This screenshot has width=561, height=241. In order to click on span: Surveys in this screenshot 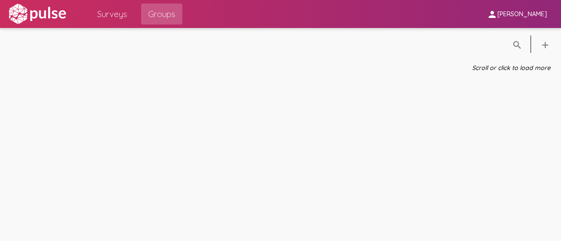, I will do `click(112, 14)`.